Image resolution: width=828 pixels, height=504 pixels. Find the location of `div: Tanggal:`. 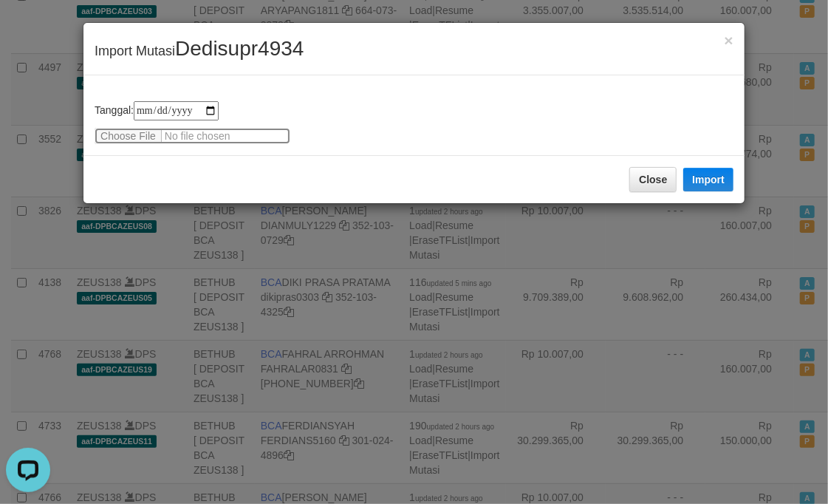

div: Tanggal: is located at coordinates (414, 122).